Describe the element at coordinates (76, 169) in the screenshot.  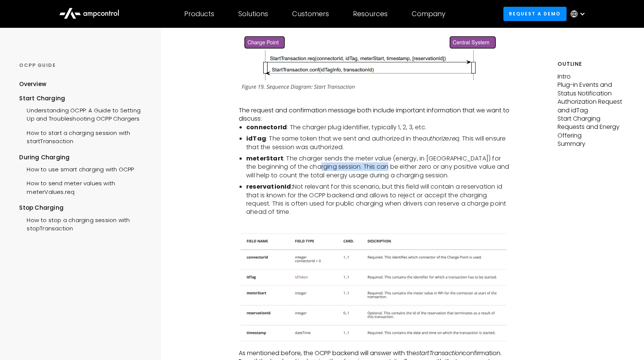
I see `div: How to use smart charging with OCPP` at that location.